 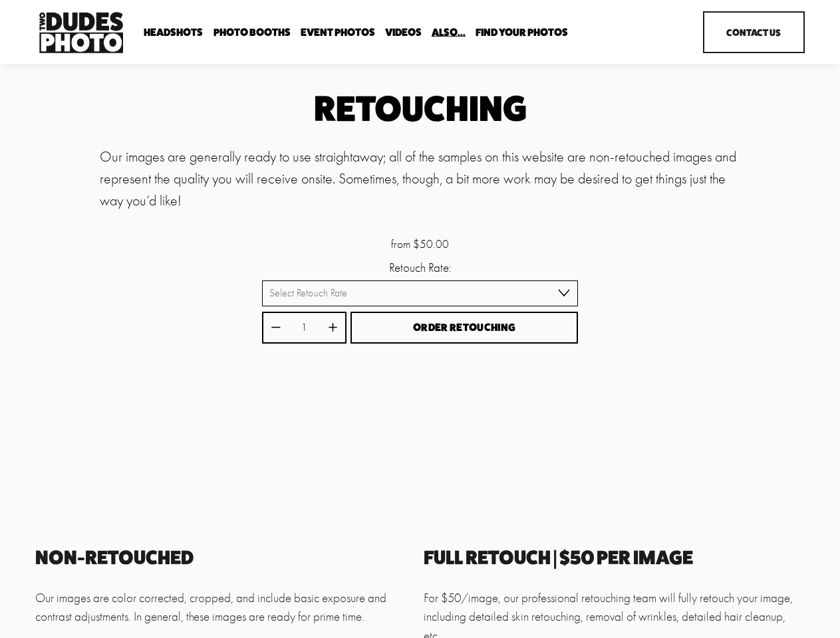 I want to click on span: Order Retouching, so click(x=464, y=327).